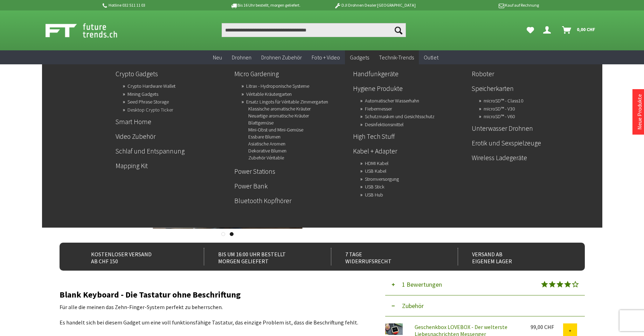 This screenshot has width=644, height=336. What do you see at coordinates (212, 307) in the screenshot?
I see `p: Für alle die meinen das Zehn-Finger-System perfekt zu beherrschen.` at bounding box center [212, 307].